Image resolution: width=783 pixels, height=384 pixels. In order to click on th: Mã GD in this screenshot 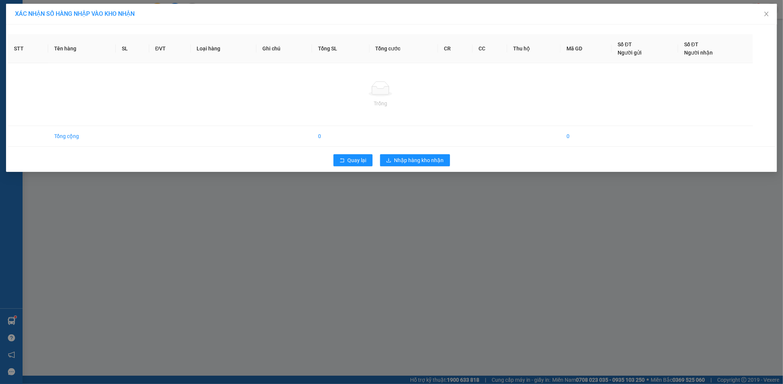, I will do `click(586, 48)`.